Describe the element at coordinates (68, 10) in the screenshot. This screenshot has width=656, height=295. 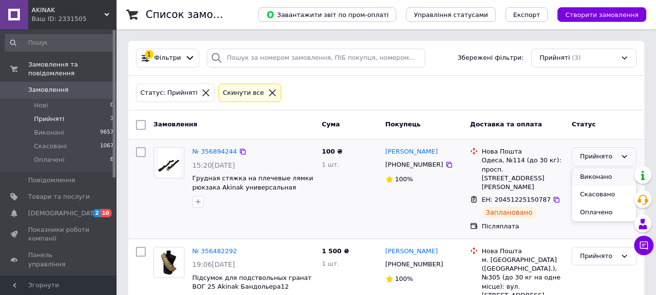
I see `span: AKINAK` at that location.